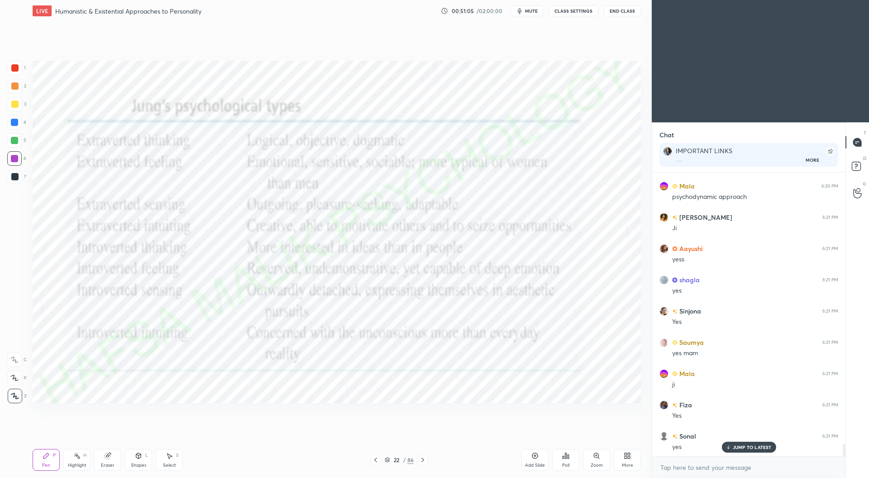 This screenshot has width=869, height=478. Describe the element at coordinates (17, 177) in the screenshot. I see `div: 7` at that location.